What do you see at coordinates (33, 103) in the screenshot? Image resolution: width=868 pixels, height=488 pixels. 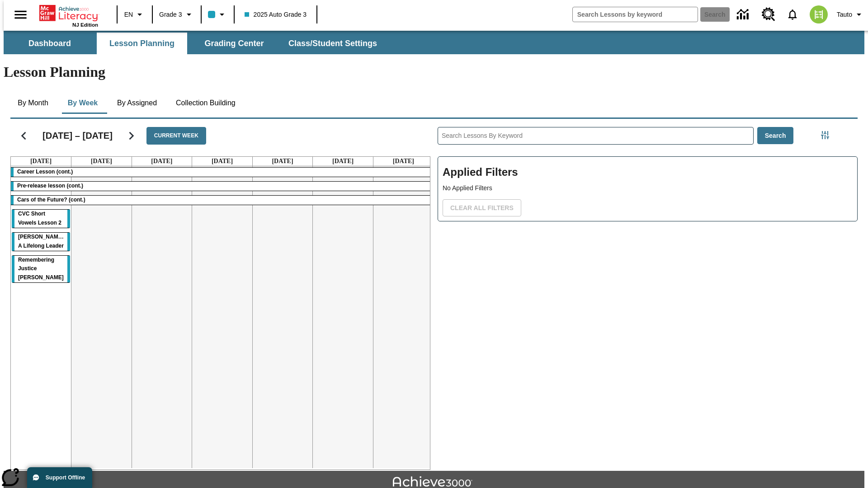 I see `button: By Month` at bounding box center [33, 103].